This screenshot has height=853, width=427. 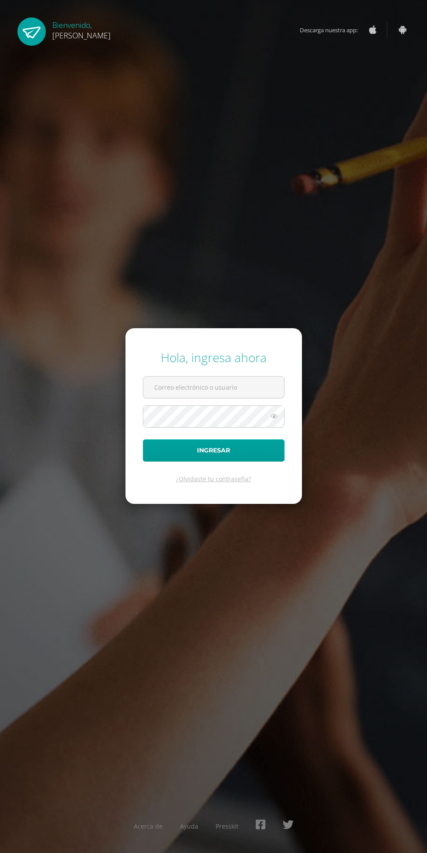 What do you see at coordinates (82, 29) in the screenshot?
I see `div: Bienvenido,` at bounding box center [82, 29].